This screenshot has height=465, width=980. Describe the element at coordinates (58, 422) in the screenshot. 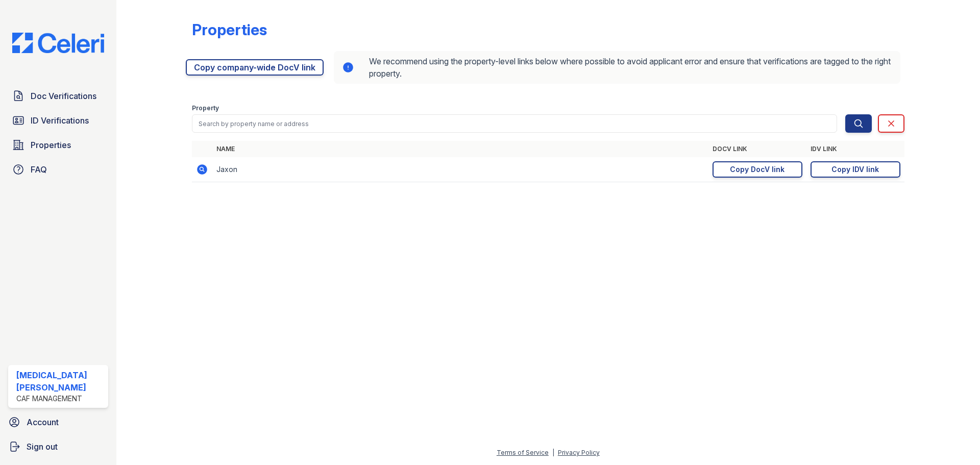

I see `a: Account` at that location.